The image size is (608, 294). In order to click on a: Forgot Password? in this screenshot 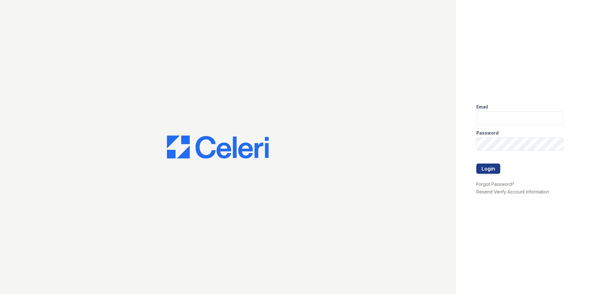, I will do `click(495, 184)`.